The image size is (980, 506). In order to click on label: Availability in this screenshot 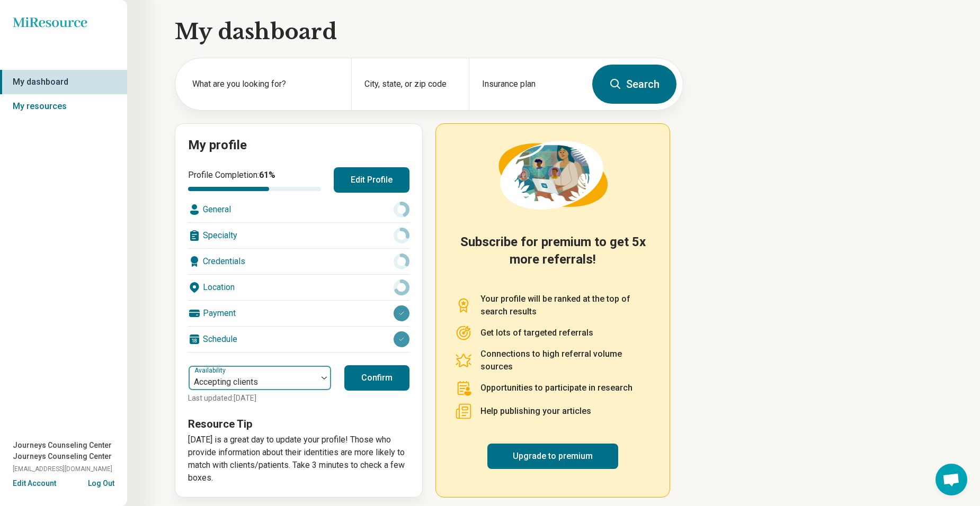, I will do `click(211, 370)`.